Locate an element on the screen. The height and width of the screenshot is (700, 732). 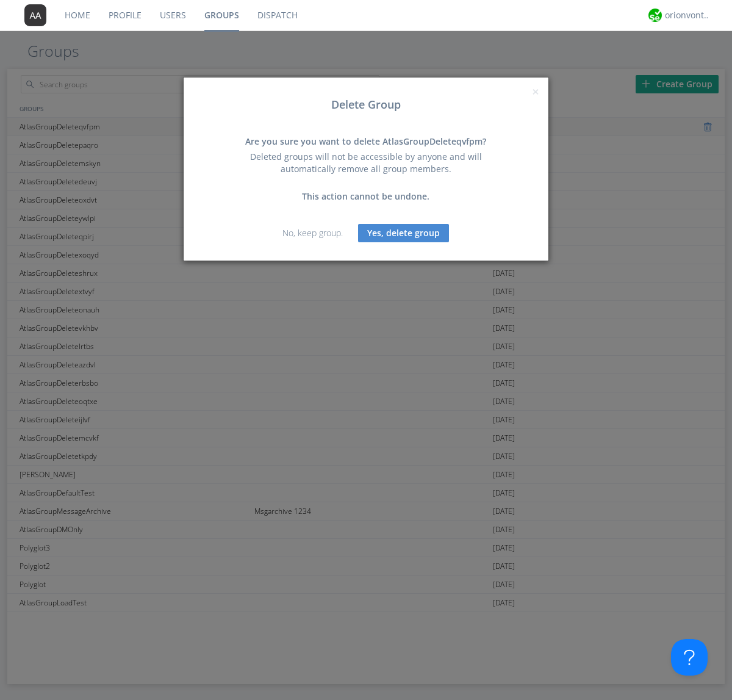
div: orionvontas+atlas+automation+org2 is located at coordinates (687, 16).